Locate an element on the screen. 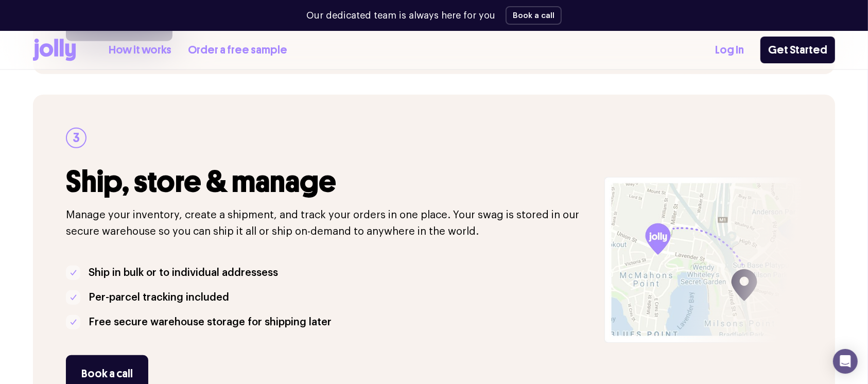 The width and height of the screenshot is (868, 384). a: Order a free sample is located at coordinates (238, 50).